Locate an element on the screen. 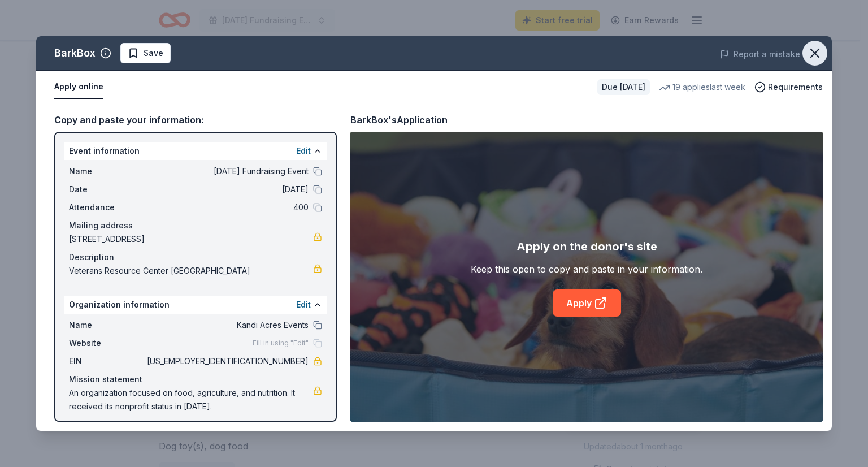 This screenshot has height=467, width=868. div: 19 applies last week is located at coordinates (702, 87).